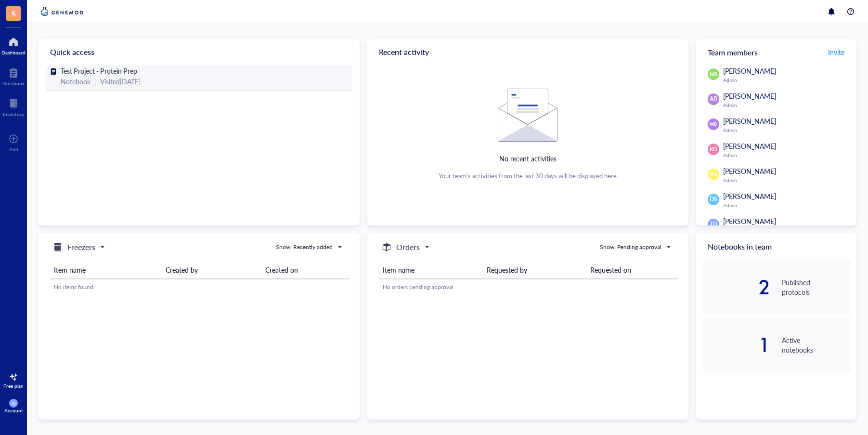  I want to click on div: Your team's activities from the last 30 days will be displayed here, so click(528, 176).